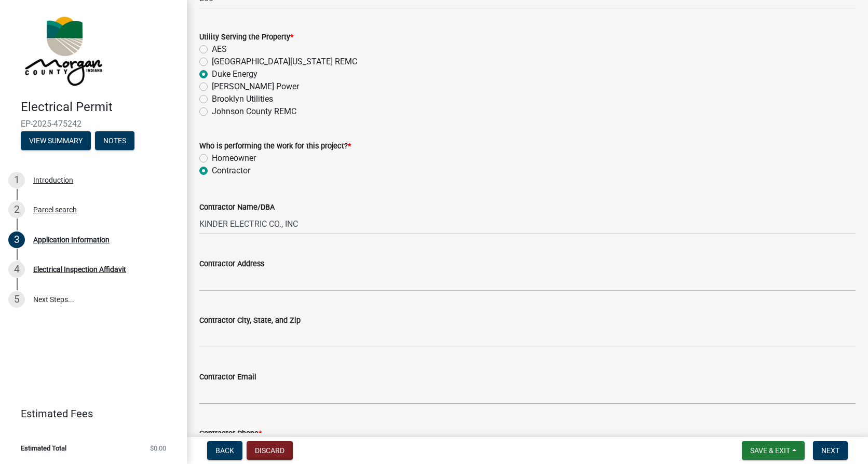 The height and width of the screenshot is (464, 868). I want to click on span: Save & Exit, so click(769, 450).